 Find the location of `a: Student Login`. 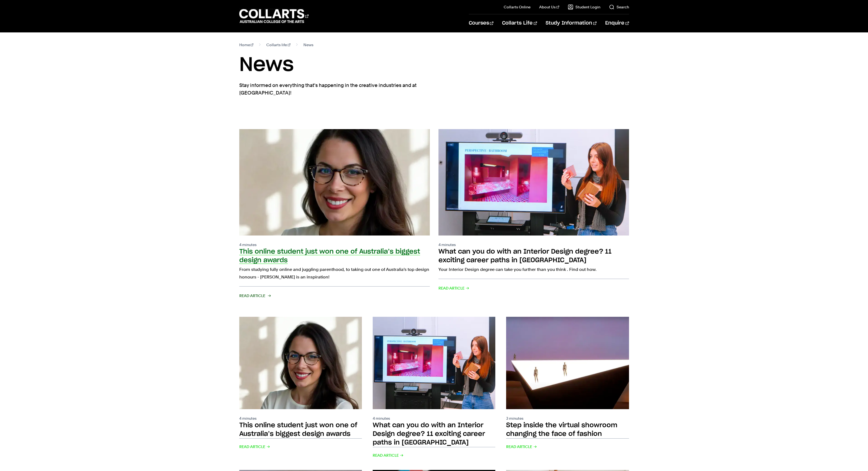

a: Student Login is located at coordinates (584, 7).